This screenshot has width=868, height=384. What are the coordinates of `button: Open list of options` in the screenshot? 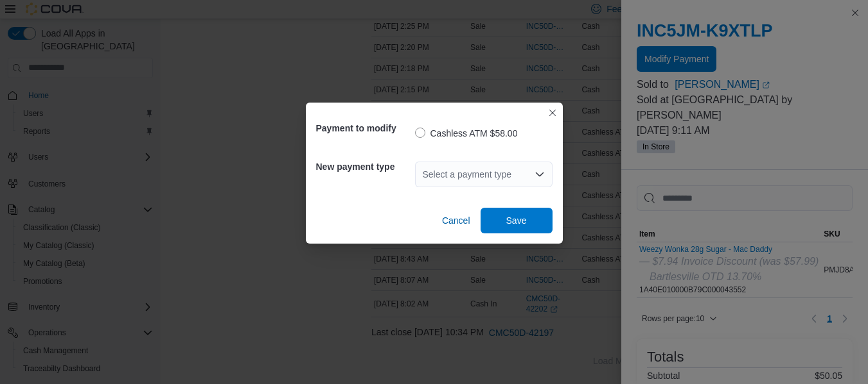 It's located at (539, 174).